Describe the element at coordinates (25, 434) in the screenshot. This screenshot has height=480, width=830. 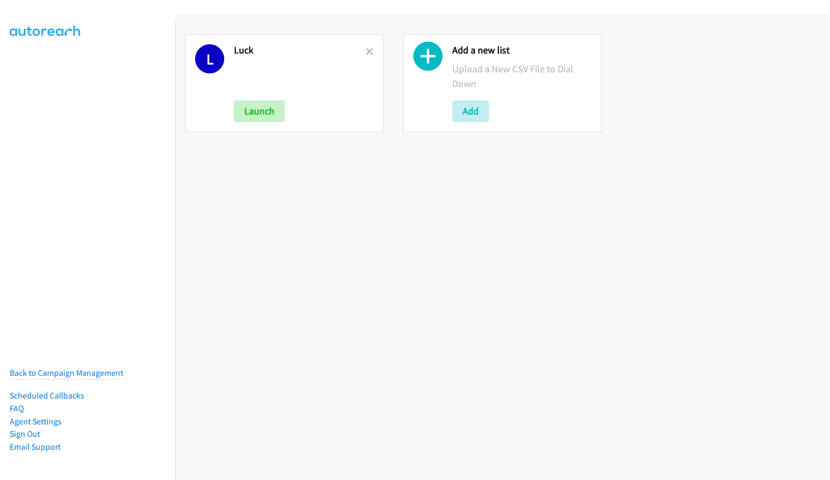
I see `a: Sign Out` at that location.